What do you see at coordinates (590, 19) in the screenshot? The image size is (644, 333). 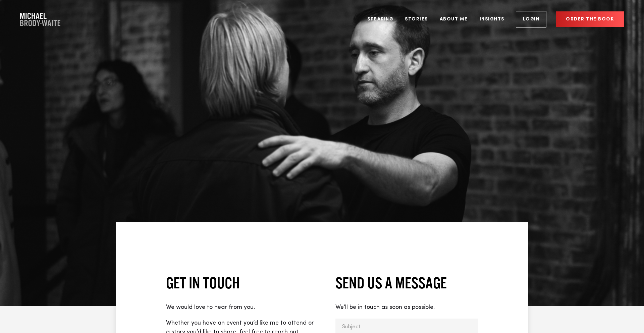 I see `a: Order the book` at bounding box center [590, 19].